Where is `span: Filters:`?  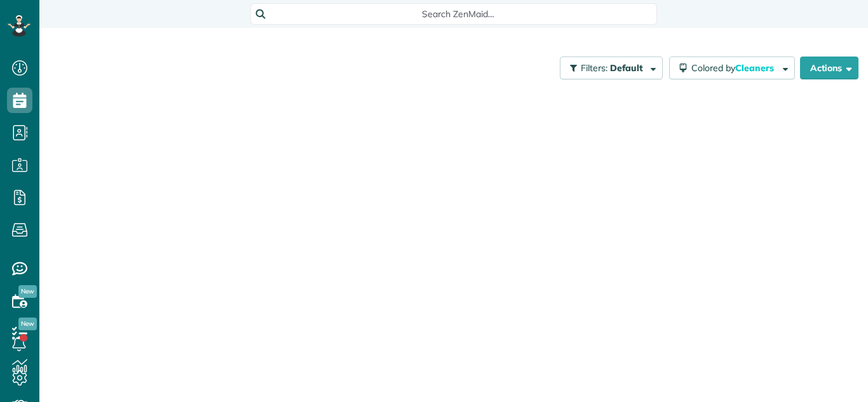
span: Filters: is located at coordinates (594, 68).